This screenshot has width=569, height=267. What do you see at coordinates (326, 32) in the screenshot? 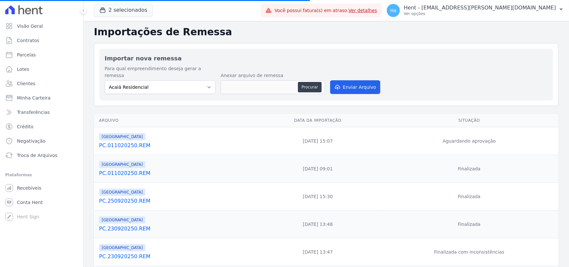
I see `h2: Importações de Remessa` at bounding box center [326, 32].